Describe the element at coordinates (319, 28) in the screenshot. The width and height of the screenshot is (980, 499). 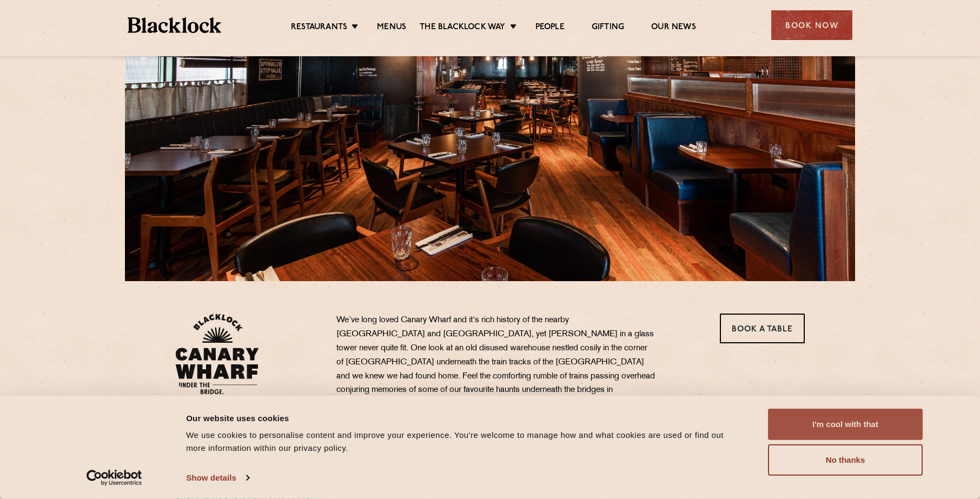
I see `a: Restaurants` at that location.